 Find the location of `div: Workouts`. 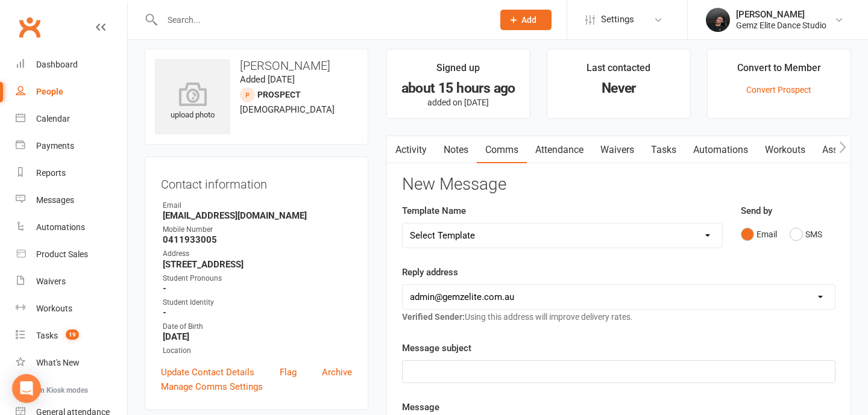

div: Workouts is located at coordinates (54, 309).